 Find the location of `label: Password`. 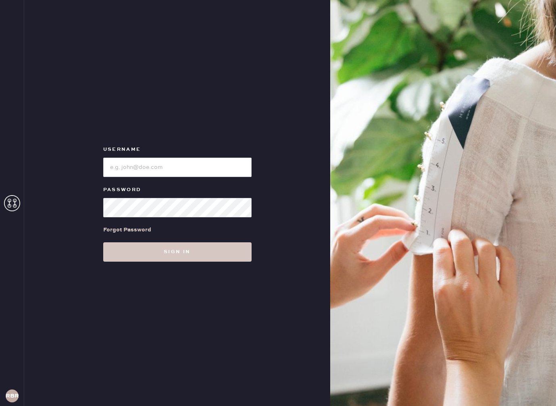

label: Password is located at coordinates (177, 190).